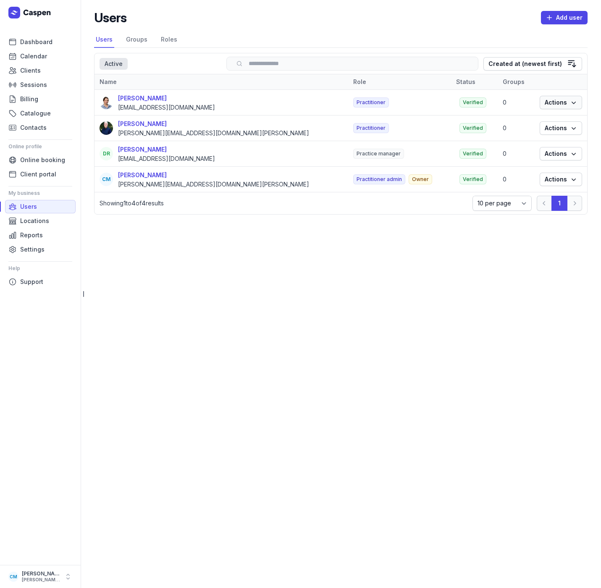 The width and height of the screenshot is (601, 588). Describe the element at coordinates (560, 203) in the screenshot. I see `button: 1` at that location.